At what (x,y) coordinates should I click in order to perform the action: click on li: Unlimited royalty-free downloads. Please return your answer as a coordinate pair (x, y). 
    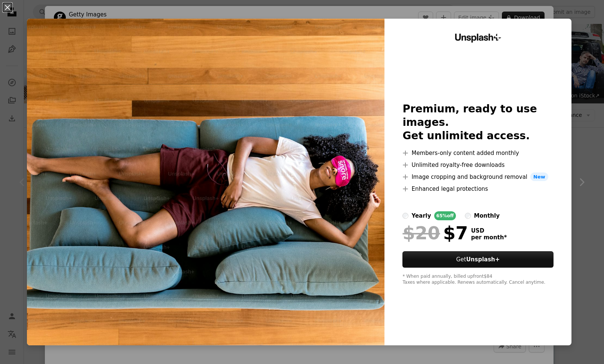
    Looking at the image, I should click on (477, 165).